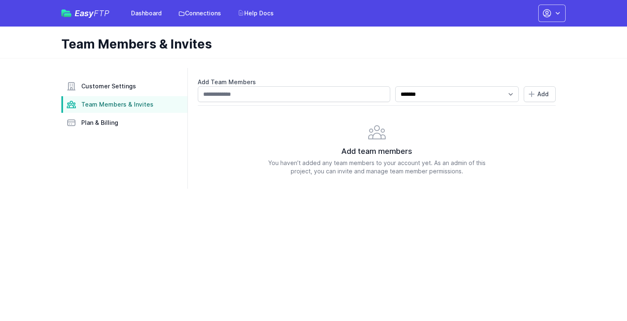 Image resolution: width=627 pixels, height=321 pixels. I want to click on span: FTP, so click(102, 13).